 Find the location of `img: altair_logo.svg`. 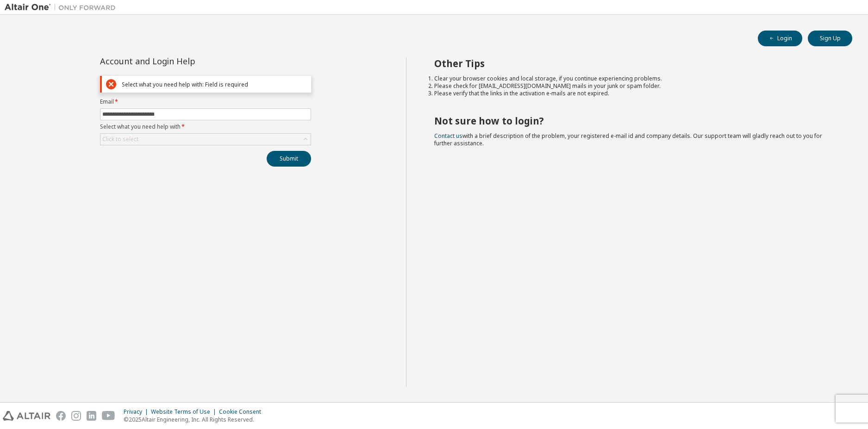

img: altair_logo.svg is located at coordinates (27, 416).